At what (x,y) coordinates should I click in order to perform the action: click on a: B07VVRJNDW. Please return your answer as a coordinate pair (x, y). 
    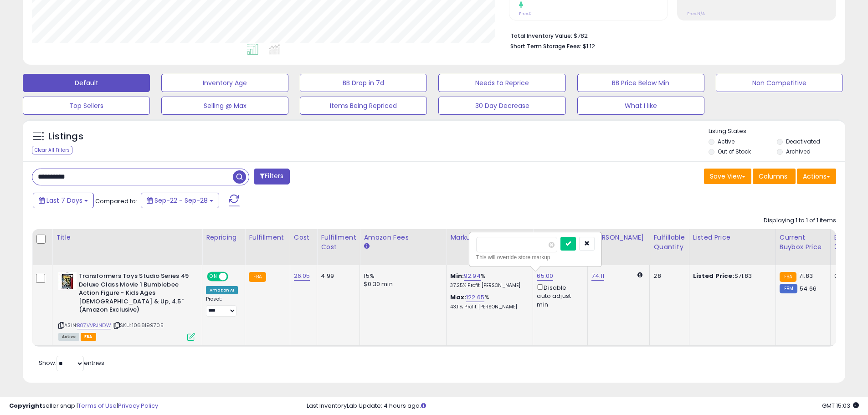
    Looking at the image, I should click on (93, 325).